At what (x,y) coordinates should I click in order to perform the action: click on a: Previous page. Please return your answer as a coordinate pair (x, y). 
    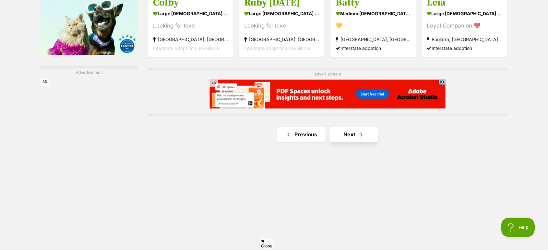
    Looking at the image, I should click on (301, 134).